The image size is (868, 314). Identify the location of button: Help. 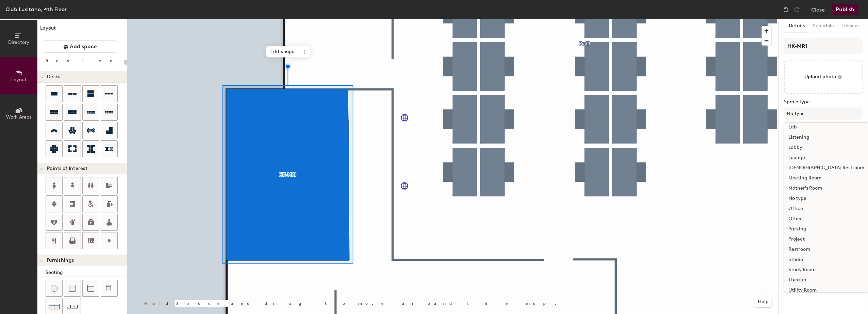
(764, 302).